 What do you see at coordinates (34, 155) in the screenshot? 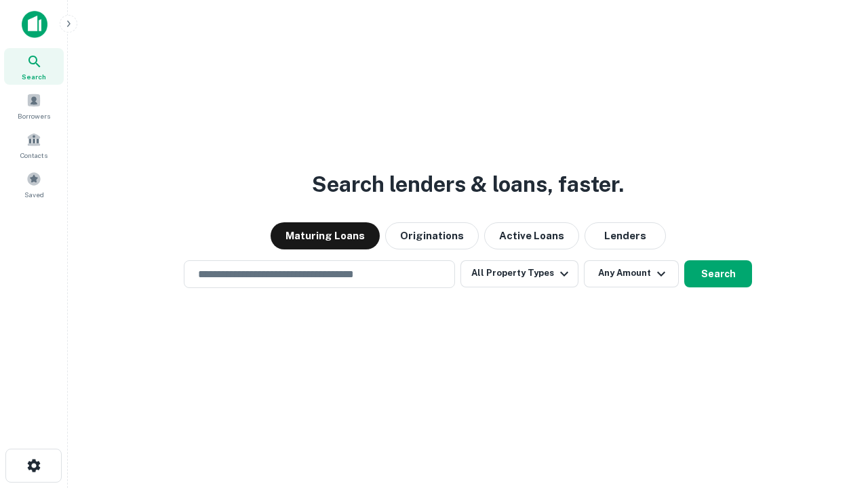
I see `span: Contacts` at bounding box center [34, 155].